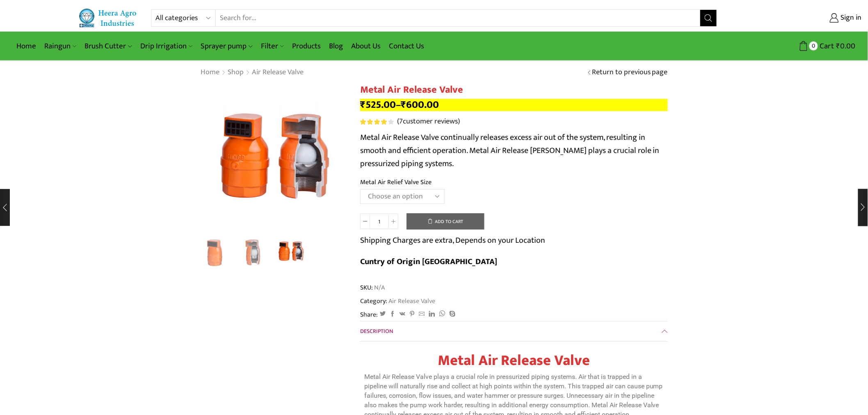  What do you see at coordinates (215, 253) in the screenshot?
I see `img: Metal Air Release Valve` at bounding box center [215, 253].